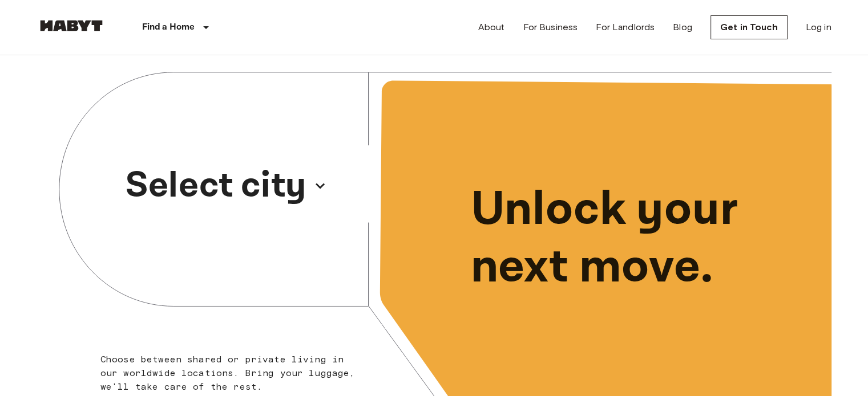 The height and width of the screenshot is (396, 868). What do you see at coordinates (231, 373) in the screenshot?
I see `p: Choose between shared or private living in our worldwide locations. Bring your luggage, we'll tak...` at bounding box center [231, 373].